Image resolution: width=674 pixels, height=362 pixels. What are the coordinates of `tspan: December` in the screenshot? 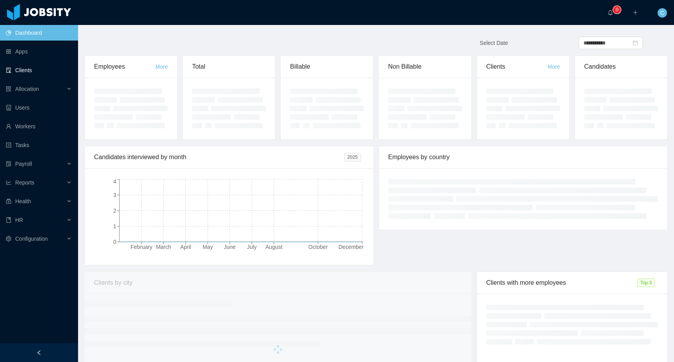 It's located at (351, 247).